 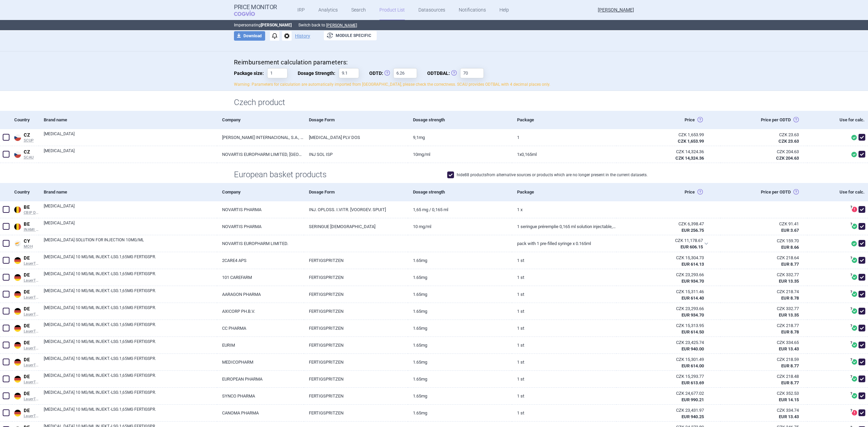 I want to click on div: CZK 334.65, so click(x=762, y=342).